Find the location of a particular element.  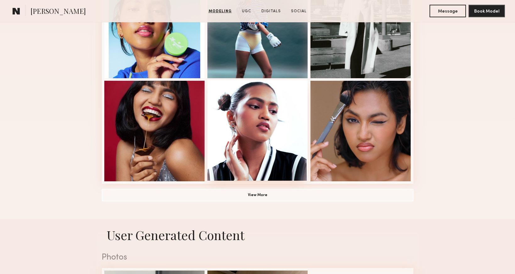

button: Book Model is located at coordinates (486, 11).